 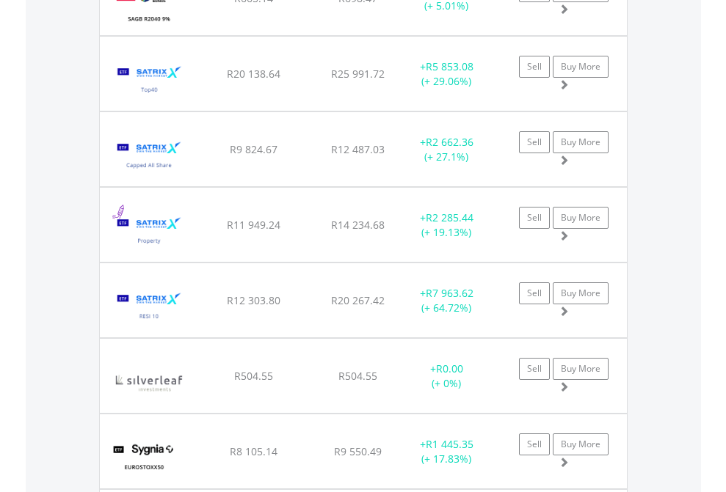 What do you see at coordinates (449, 293) in the screenshot?
I see `span: R7 963.62` at bounding box center [449, 293].